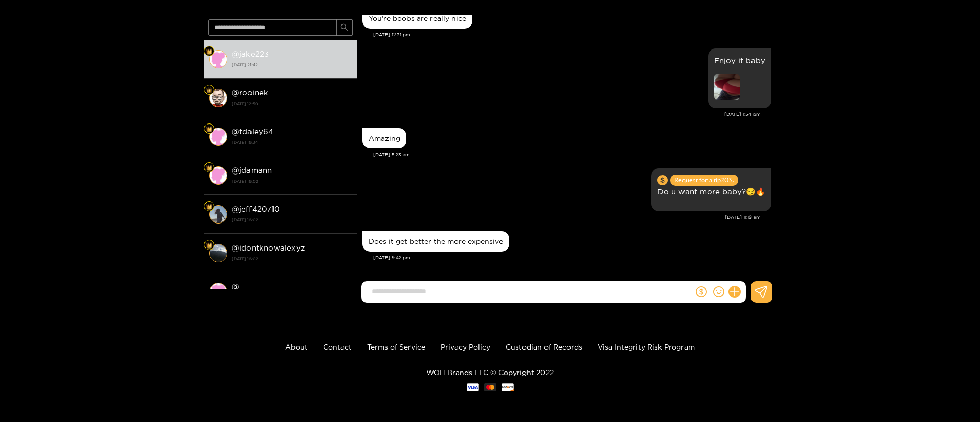 The width and height of the screenshot is (980, 422). Describe the element at coordinates (646, 346) in the screenshot. I see `a: Visa Integrity Risk Program` at that location.